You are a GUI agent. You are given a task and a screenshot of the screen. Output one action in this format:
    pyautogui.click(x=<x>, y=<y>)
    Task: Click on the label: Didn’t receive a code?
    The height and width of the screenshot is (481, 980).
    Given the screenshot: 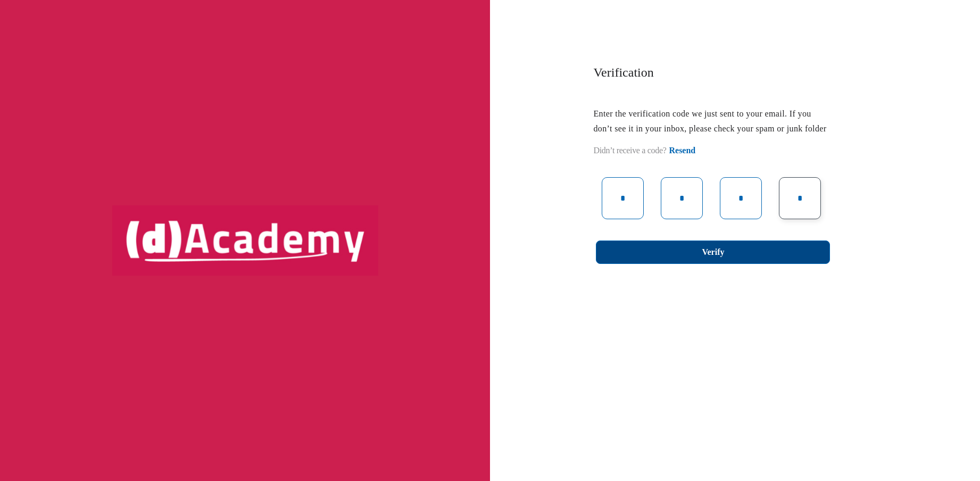 What is the action you would take?
    pyautogui.click(x=630, y=150)
    